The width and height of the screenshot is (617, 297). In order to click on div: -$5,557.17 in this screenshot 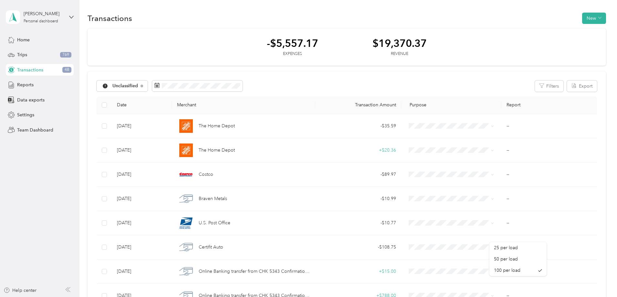, I will do `click(292, 43)`.